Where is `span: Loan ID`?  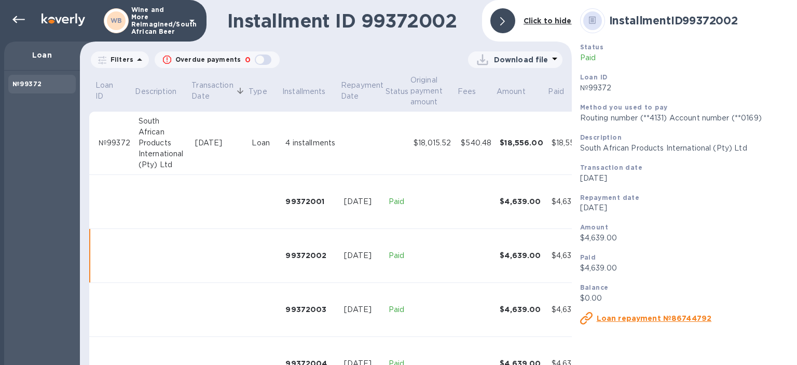
span: Loan ID is located at coordinates (114, 91).